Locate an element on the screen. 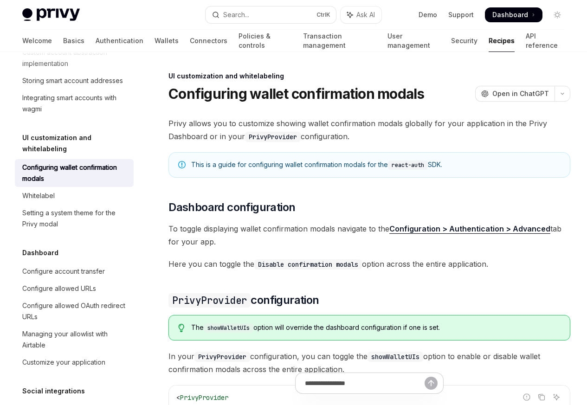 The height and width of the screenshot is (405, 587). h1: Configuring wallet confirmation modals is located at coordinates (297, 94).